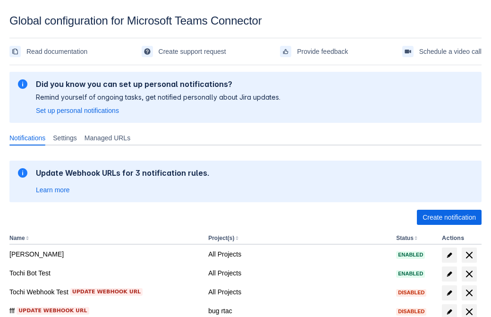 Image resolution: width=491 pixels, height=317 pixels. What do you see at coordinates (323, 52) in the screenshot?
I see `span: Provide feedback` at bounding box center [323, 52].